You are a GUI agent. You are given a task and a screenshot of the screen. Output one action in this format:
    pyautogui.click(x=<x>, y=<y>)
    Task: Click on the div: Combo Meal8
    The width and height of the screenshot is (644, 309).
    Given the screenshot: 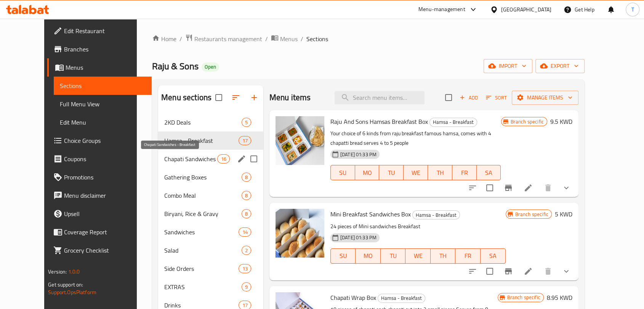 What is the action you would take?
    pyautogui.click(x=211, y=195)
    